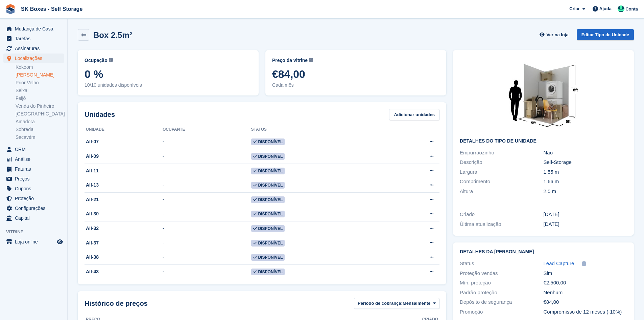  I want to click on button: Período de cobrança: Mensalmente, so click(397, 303).